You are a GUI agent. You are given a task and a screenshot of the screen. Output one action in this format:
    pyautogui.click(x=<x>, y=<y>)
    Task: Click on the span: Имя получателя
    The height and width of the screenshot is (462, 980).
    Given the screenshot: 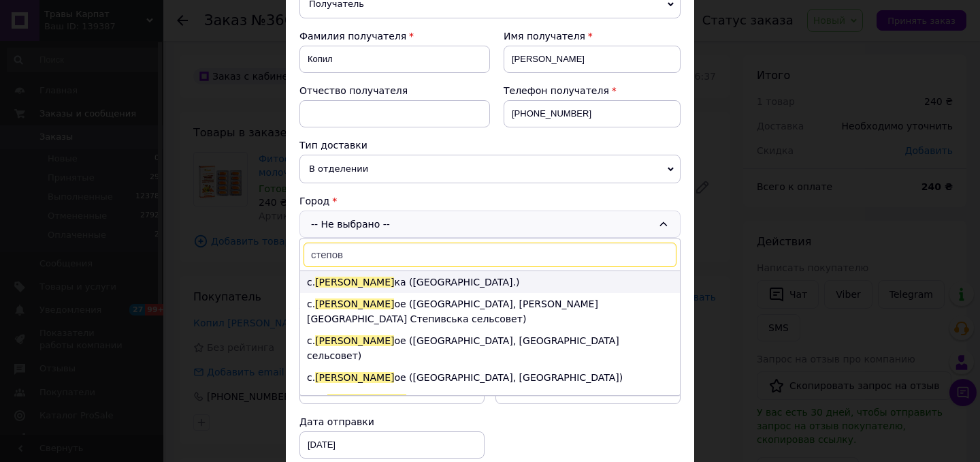 What is the action you would take?
    pyautogui.click(x=545, y=36)
    